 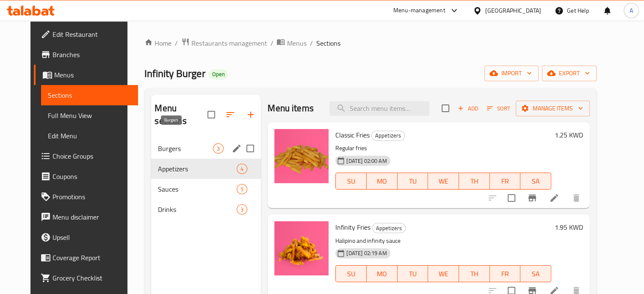 What do you see at coordinates (92, 197) in the screenshot?
I see `span: Promotions` at bounding box center [92, 197].